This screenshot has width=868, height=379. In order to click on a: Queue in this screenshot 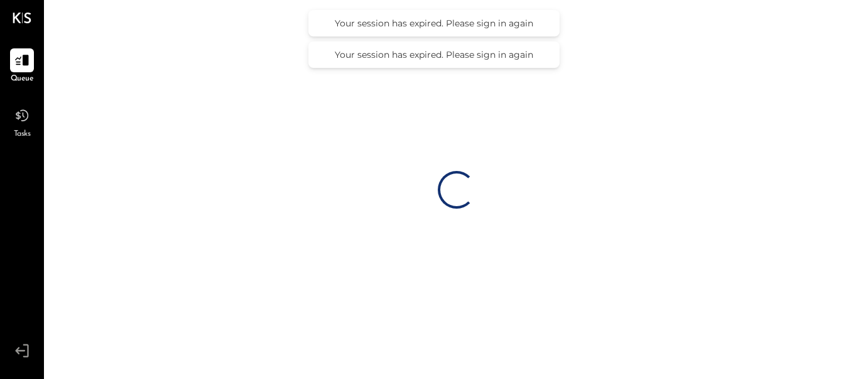, I will do `click(22, 66)`.